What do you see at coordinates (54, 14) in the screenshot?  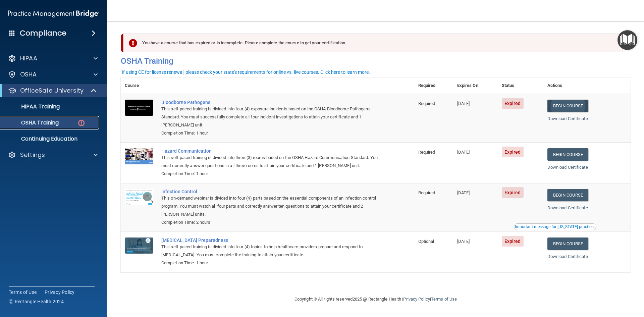 I see `img: PMB logo` at bounding box center [54, 14].